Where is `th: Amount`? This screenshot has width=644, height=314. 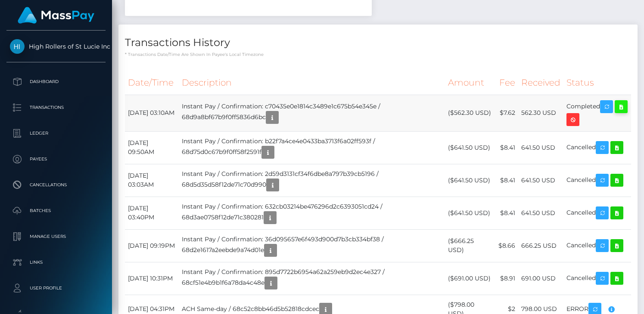
th: Amount is located at coordinates (469, 83).